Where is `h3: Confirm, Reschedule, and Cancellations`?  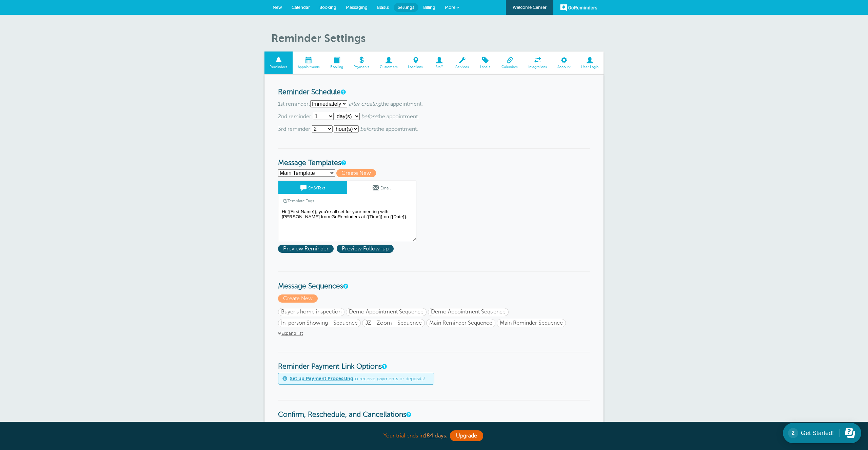
h3: Confirm, Reschedule, and Cancellations is located at coordinates (434, 410).